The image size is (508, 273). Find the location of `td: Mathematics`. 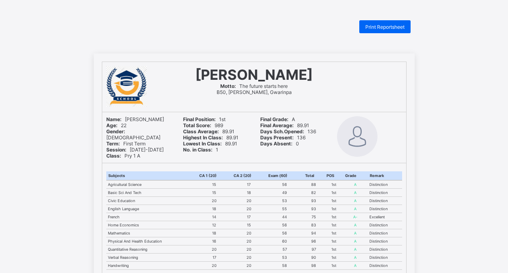

td: Mathematics is located at coordinates (152, 233).